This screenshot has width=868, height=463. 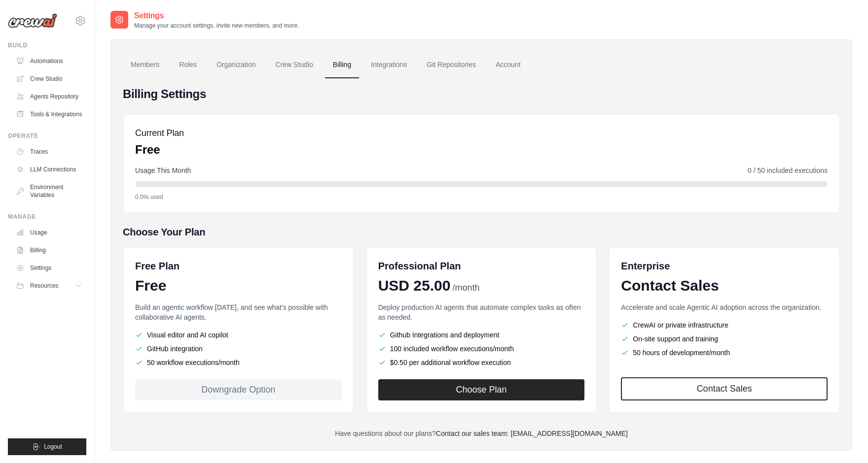 I want to click on div: Operate, so click(x=46, y=136).